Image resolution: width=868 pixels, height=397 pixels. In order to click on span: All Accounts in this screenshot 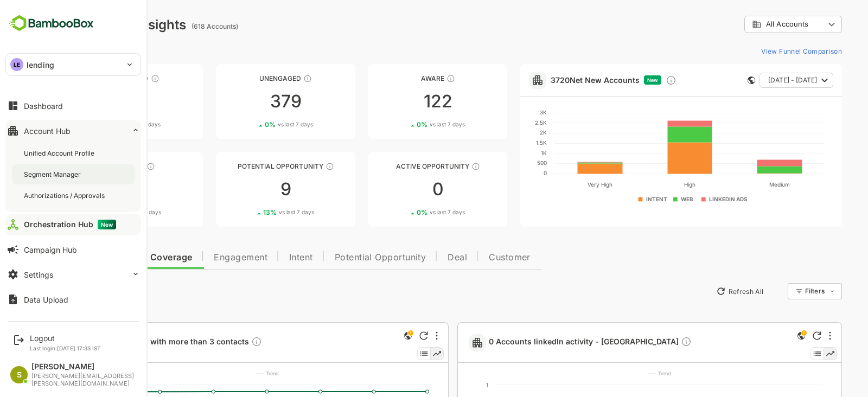, I will do `click(749, 24)`.